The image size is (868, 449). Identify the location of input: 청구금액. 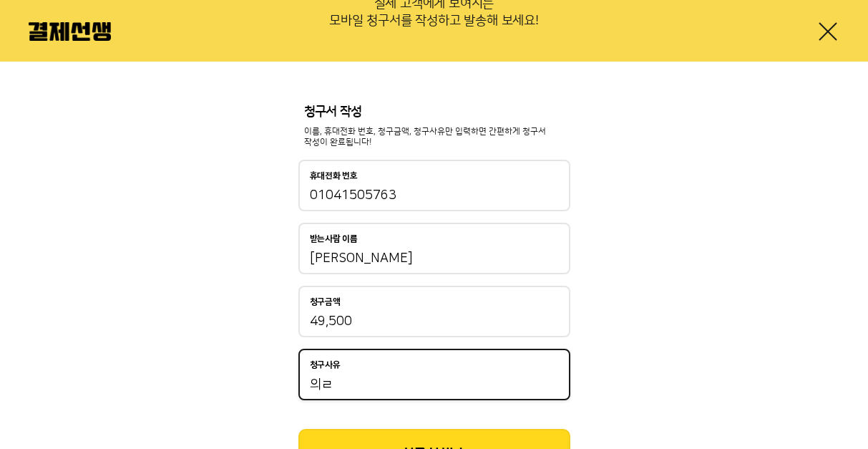
(434, 321).